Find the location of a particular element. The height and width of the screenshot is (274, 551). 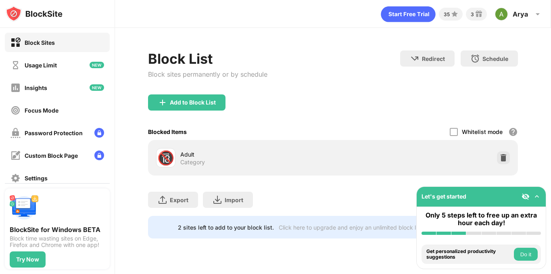

div: Block time wasting sites on Edge, Firefox and Chrome with one app! is located at coordinates (57, 242).